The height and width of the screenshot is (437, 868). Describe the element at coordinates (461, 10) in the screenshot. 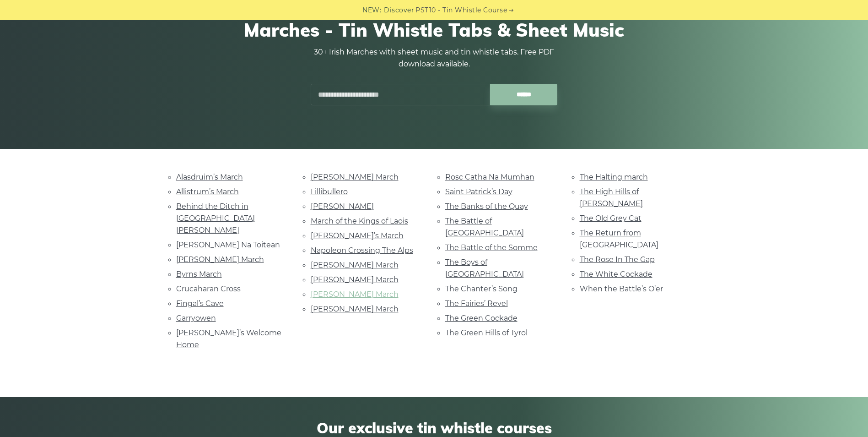

I see `a: PST10 - Tin Whistle Course` at that location.